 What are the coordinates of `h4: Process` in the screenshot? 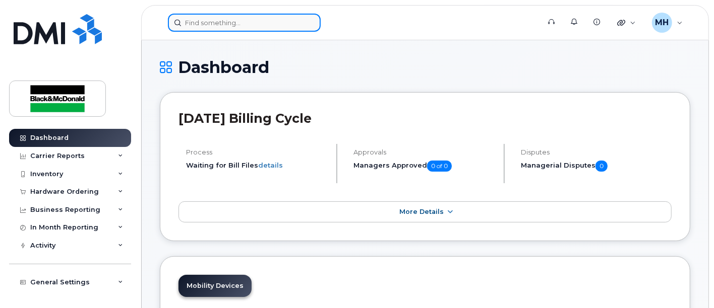 It's located at (257, 152).